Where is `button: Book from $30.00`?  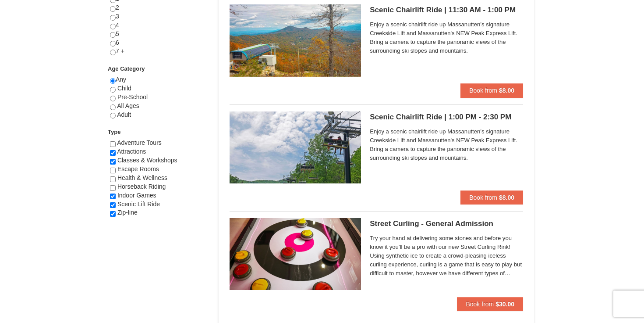 button: Book from $30.00 is located at coordinates (490, 304).